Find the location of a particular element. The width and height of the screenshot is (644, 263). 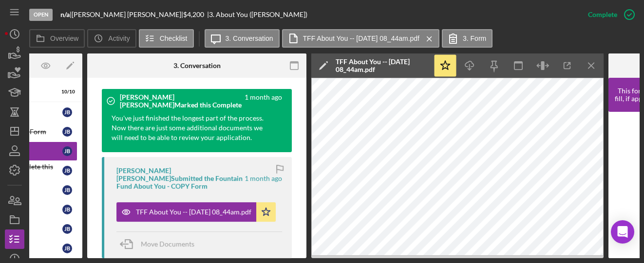

label: 3. Conversation is located at coordinates (249, 39).